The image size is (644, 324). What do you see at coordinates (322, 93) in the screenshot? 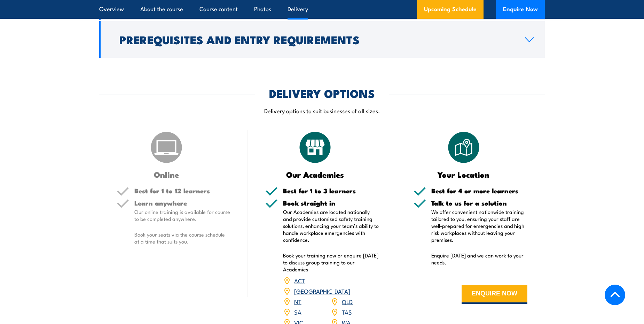
I see `h2: DELIVERY OPTIONS` at bounding box center [322, 93].